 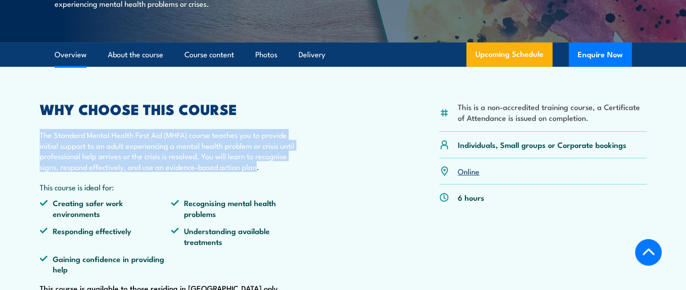 What do you see at coordinates (469, 171) in the screenshot?
I see `a: Online` at bounding box center [469, 171].